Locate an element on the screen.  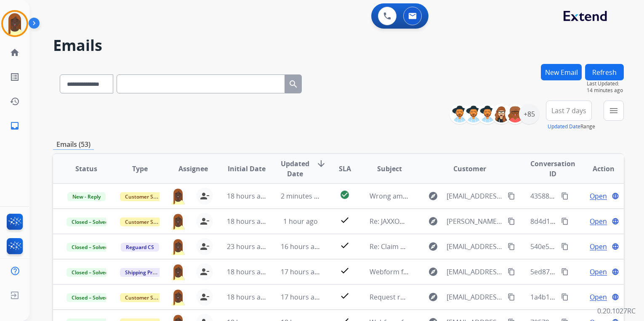
span: Type is located at coordinates (140, 169).